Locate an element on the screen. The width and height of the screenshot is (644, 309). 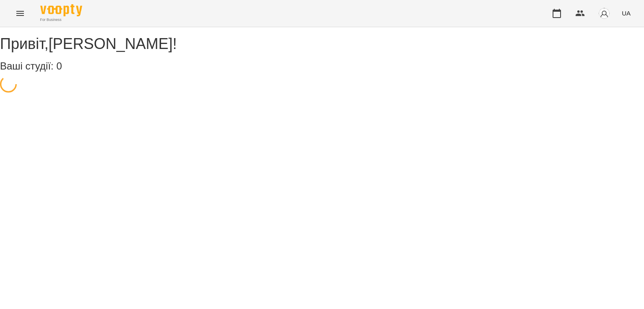
img: avatar_s.png is located at coordinates (604, 13).